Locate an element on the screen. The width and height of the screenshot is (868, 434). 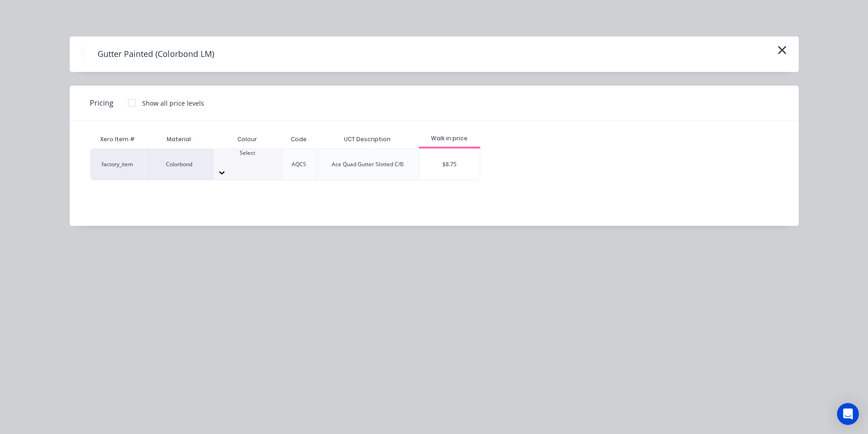
div: Colorbond is located at coordinates (179, 164).